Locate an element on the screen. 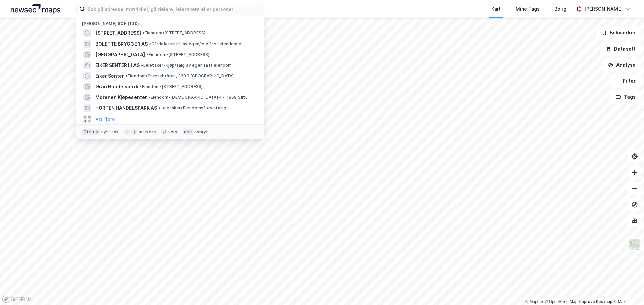  a: Mapbox is located at coordinates (534, 302).